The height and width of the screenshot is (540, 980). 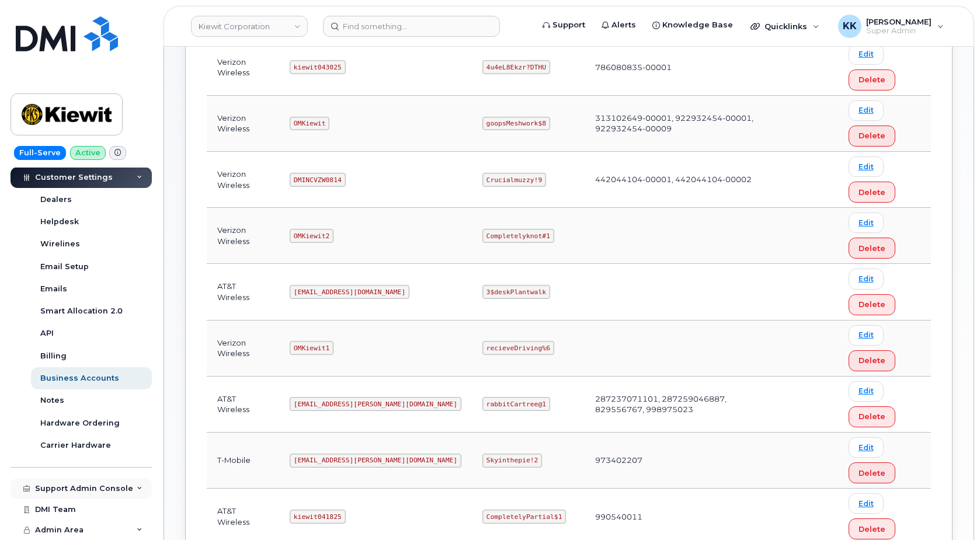 I want to click on a: Support, so click(x=564, y=25).